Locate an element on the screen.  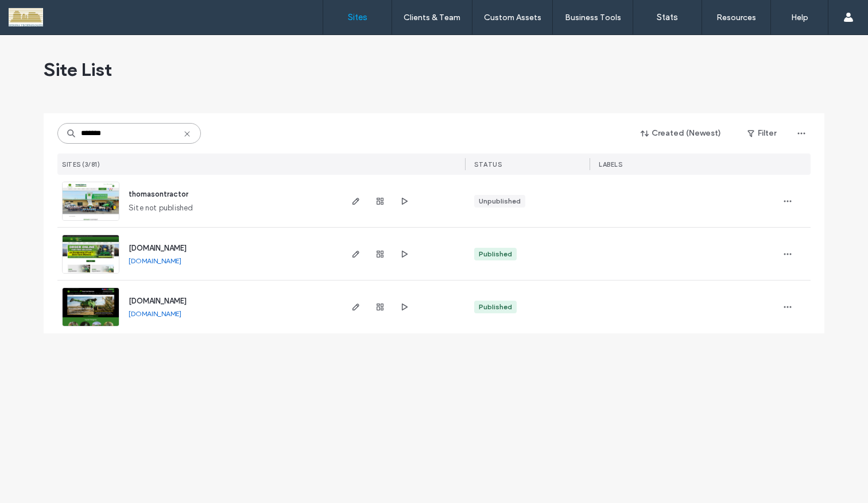
span: Site not published is located at coordinates (161, 208).